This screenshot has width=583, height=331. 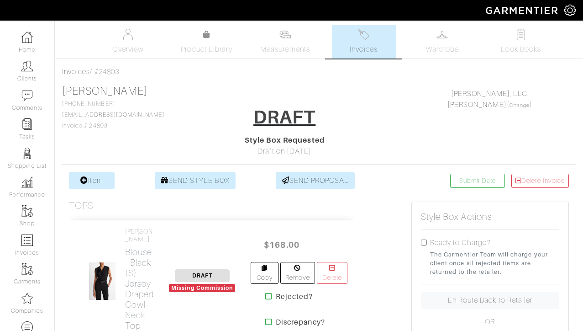 What do you see at coordinates (319, 72) in the screenshot?
I see `div: / #24803` at bounding box center [319, 72].